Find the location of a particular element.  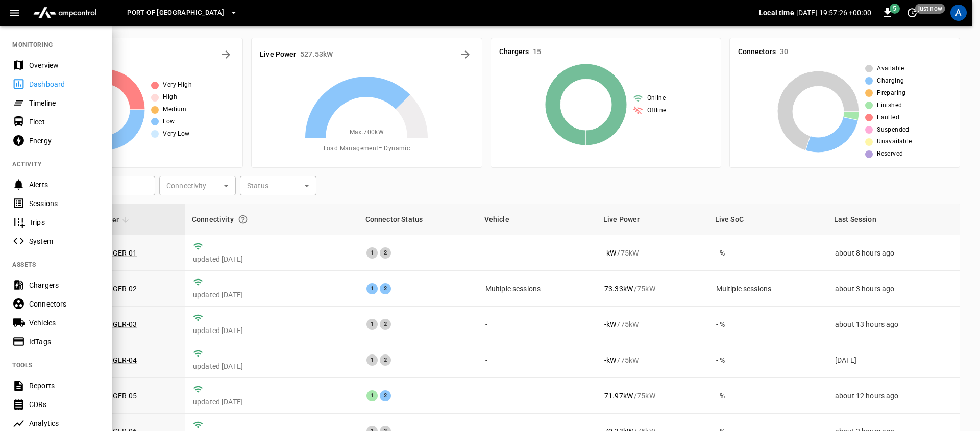

div: CDRs is located at coordinates (64, 404).